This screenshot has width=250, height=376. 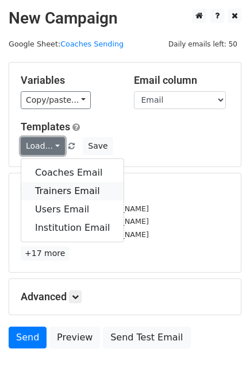 What do you see at coordinates (66, 44) in the screenshot?
I see `small: Google Sheet:` at bounding box center [66, 44].